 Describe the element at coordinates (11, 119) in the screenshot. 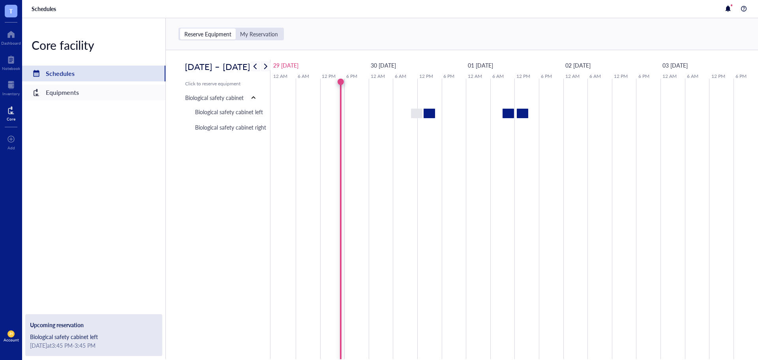

I see `div: Core` at that location.